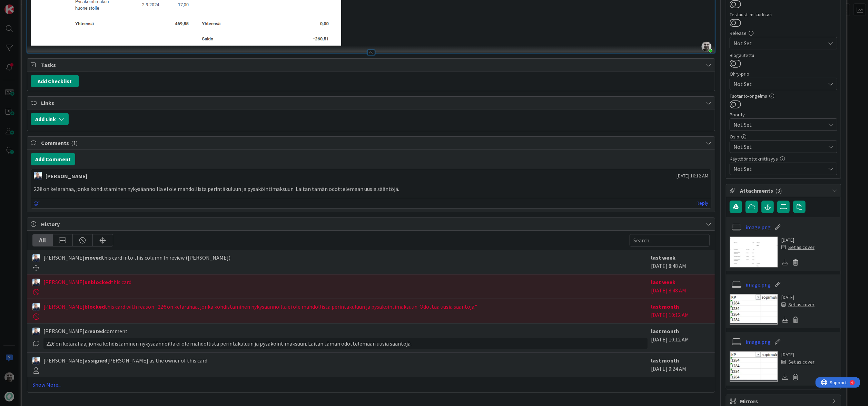  What do you see at coordinates (22, 5) in the screenshot?
I see `span: Support` at bounding box center [22, 5].